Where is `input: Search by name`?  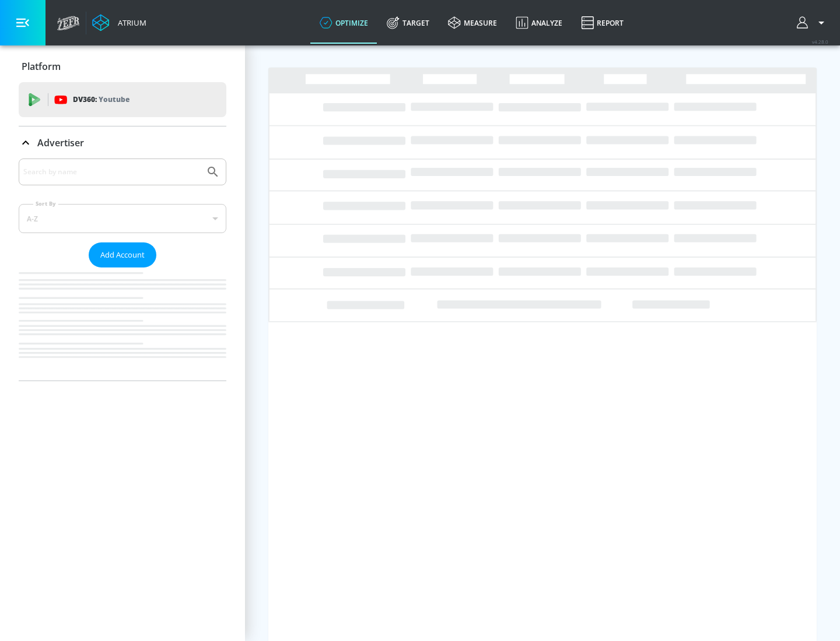 input: Search by name is located at coordinates (112, 172).